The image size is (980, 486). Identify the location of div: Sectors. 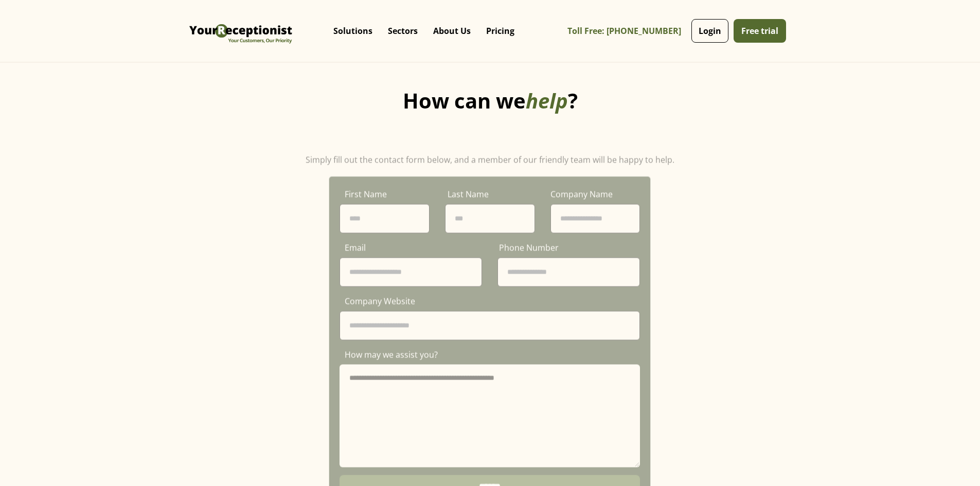
(403, 31).